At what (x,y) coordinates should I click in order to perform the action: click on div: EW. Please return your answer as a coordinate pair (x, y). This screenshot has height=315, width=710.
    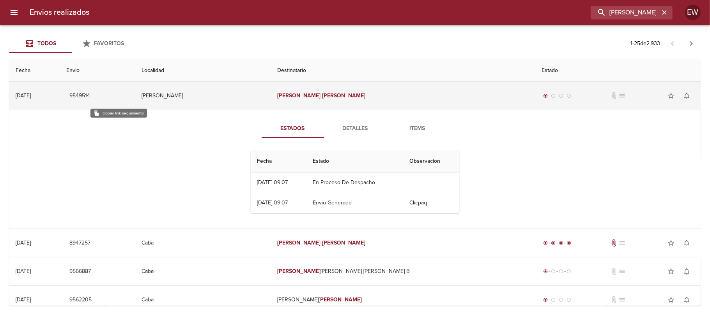
    Looking at the image, I should click on (693, 12).